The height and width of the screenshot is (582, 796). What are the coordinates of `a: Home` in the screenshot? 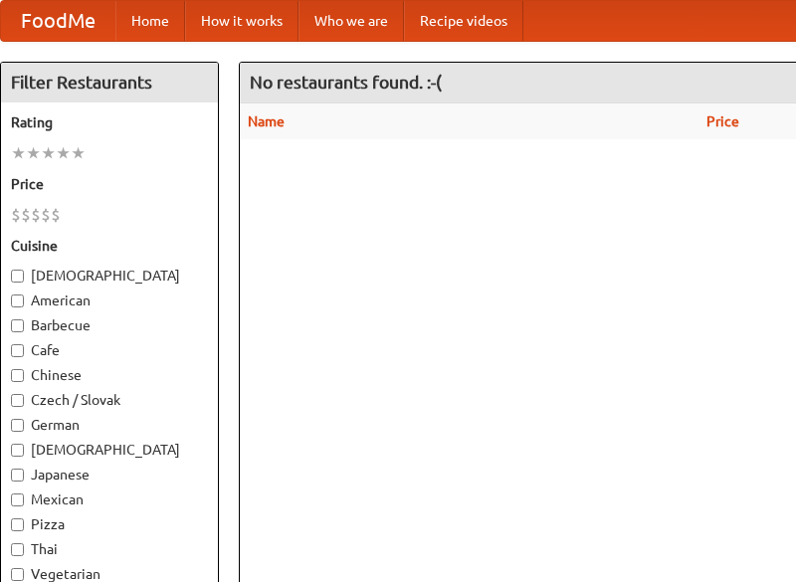 It's located at (150, 21).